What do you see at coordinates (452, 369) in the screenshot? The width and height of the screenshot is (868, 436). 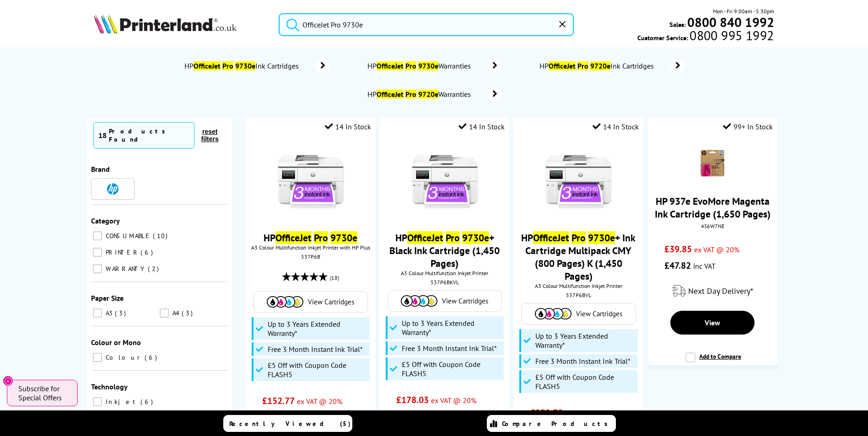 I see `span: £5 Off with Coupon Code FLASH5` at bounding box center [452, 369].